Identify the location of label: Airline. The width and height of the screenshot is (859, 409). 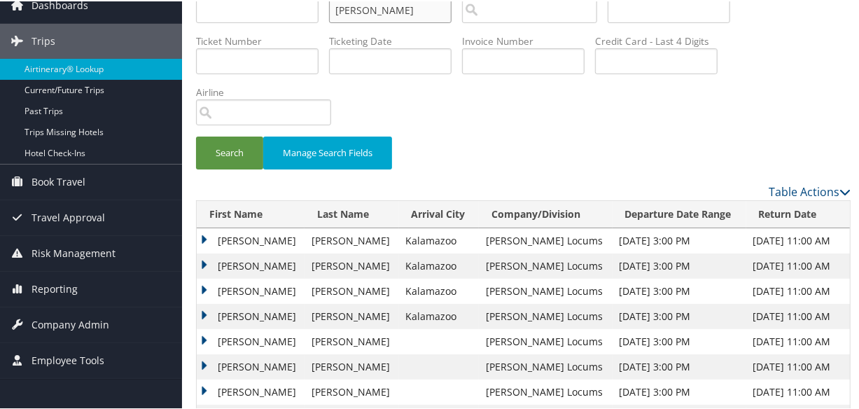
(269, 91).